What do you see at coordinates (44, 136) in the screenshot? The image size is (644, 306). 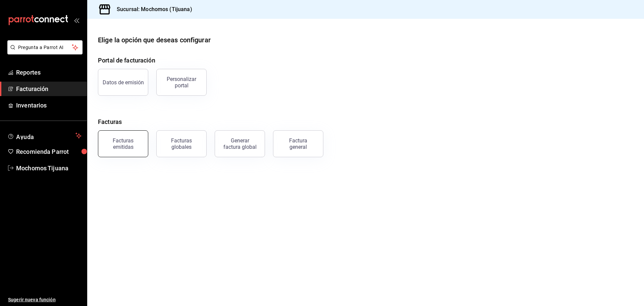 I see `span: Ayuda` at bounding box center [44, 136].